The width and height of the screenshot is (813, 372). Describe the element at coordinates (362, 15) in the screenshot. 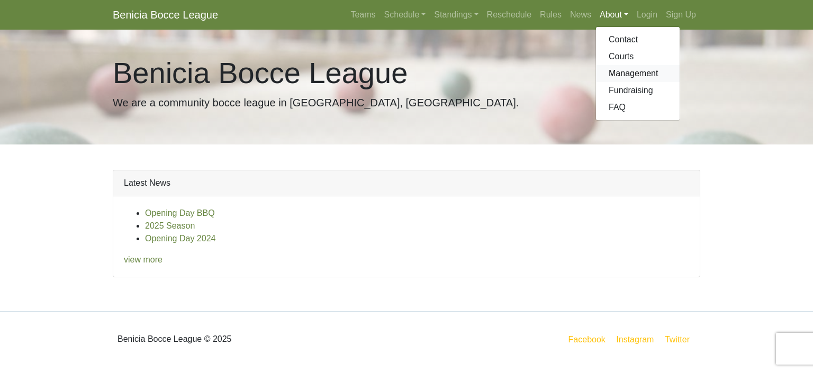

I see `a: Teams` at that location.